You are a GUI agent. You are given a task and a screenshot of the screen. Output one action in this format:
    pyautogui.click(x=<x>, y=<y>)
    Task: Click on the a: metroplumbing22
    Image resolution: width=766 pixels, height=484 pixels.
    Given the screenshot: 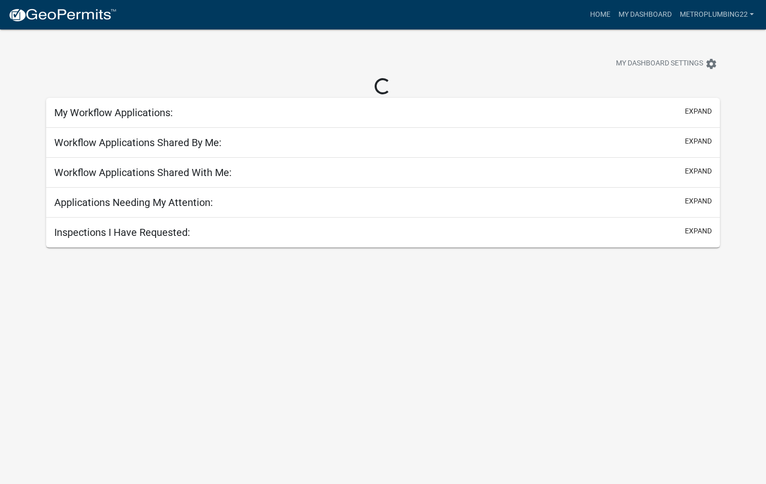 What is the action you would take?
    pyautogui.click(x=717, y=15)
    